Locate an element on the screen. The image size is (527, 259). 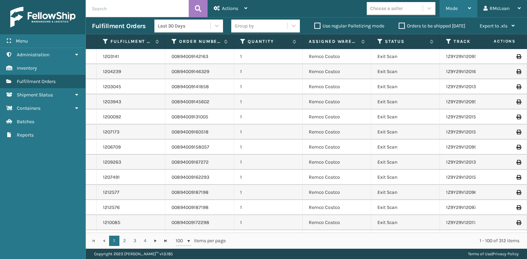
td: 00894009145602 is located at coordinates (200, 102).